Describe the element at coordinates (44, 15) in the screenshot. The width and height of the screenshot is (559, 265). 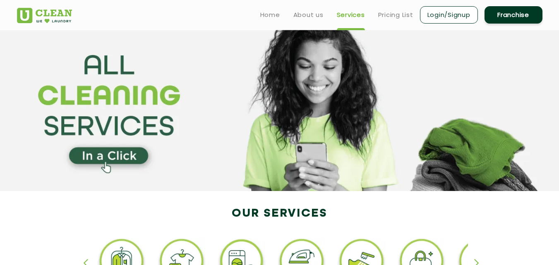
I see `img: UClean Laundry and Dry Cleaning` at that location.